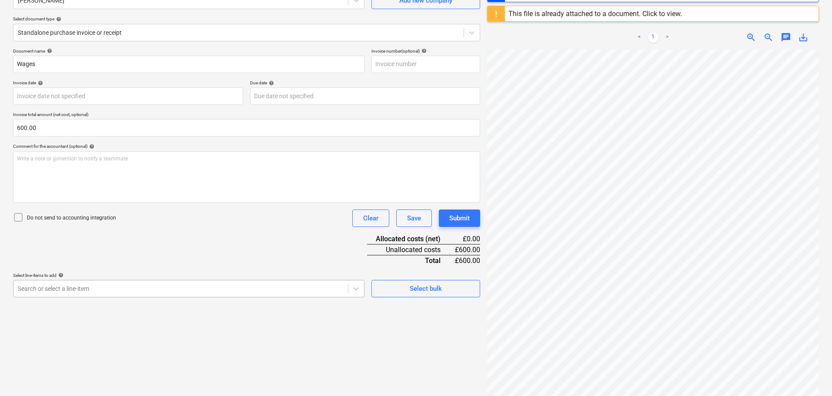 This screenshot has width=832, height=396. What do you see at coordinates (426, 289) in the screenshot?
I see `button: Select bulk` at bounding box center [426, 289].